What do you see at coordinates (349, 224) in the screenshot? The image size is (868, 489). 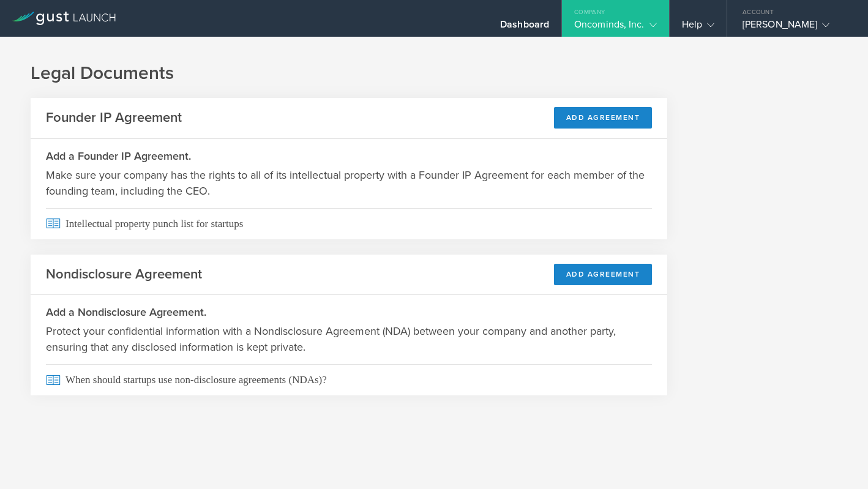 I see `a: Intellectual property punch list for startups` at bounding box center [349, 224].